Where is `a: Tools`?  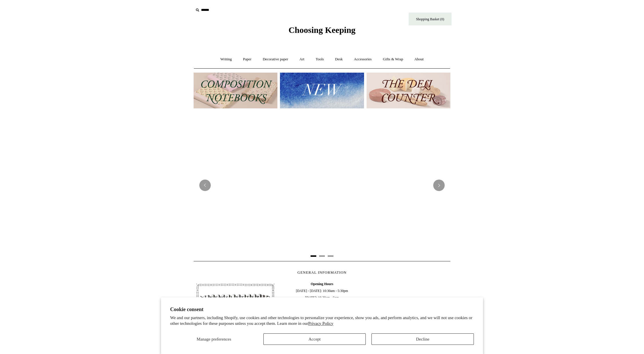 a: Tools is located at coordinates (320, 59).